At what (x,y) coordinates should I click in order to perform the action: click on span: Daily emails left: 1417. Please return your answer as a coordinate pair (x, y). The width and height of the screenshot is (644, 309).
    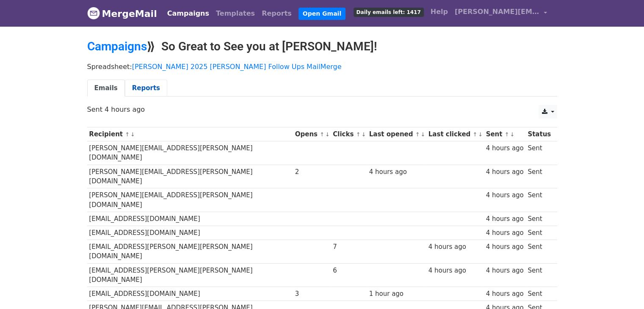
    Looking at the image, I should click on (389, 12).